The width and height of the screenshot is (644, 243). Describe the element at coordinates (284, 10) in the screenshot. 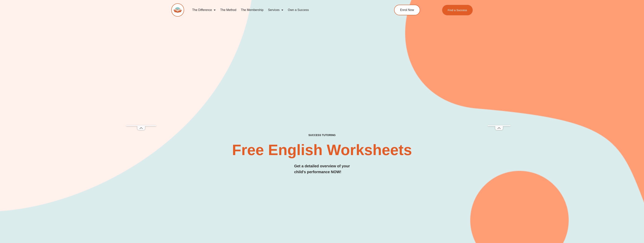

I see `nav: Menu` at that location.